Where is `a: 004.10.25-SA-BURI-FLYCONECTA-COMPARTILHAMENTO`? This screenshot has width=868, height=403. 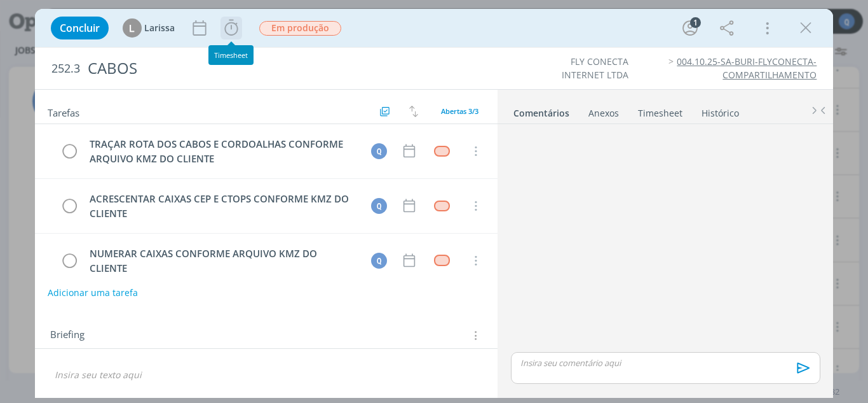 a: 004.10.25-SA-BURI-FLYCONECTA-COMPARTILHAMENTO is located at coordinates (747, 67).